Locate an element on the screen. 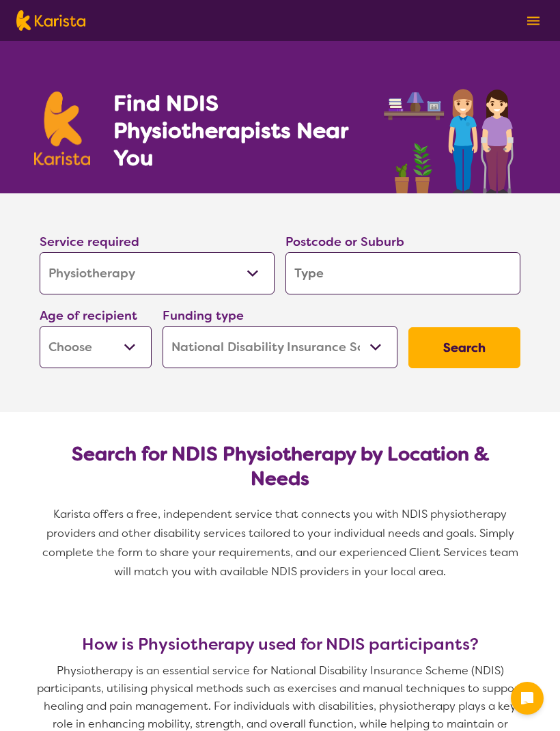  img: physiotherapy is located at coordinates (453, 133).